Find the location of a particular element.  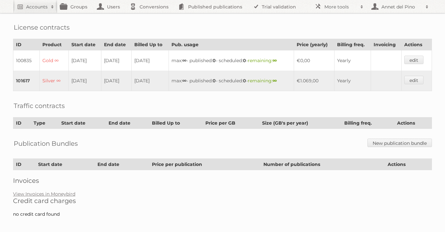

h2: Credit card charges is located at coordinates (222, 201).